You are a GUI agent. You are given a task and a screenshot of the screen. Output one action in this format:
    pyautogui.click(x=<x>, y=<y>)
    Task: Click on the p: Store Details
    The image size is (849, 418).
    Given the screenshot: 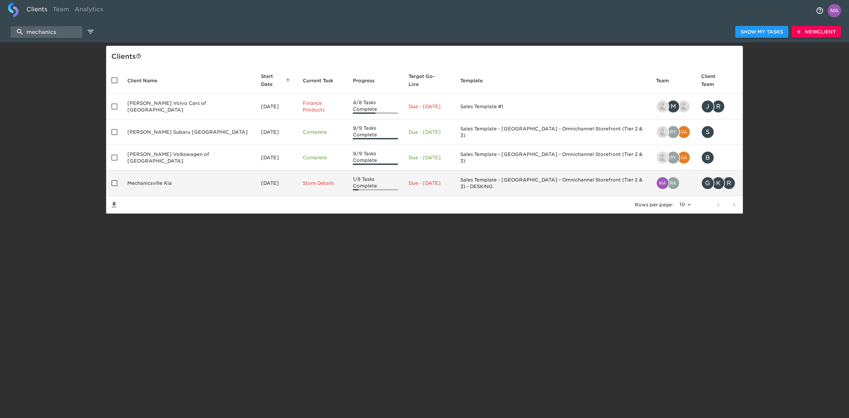 What is the action you would take?
    pyautogui.click(x=322, y=183)
    